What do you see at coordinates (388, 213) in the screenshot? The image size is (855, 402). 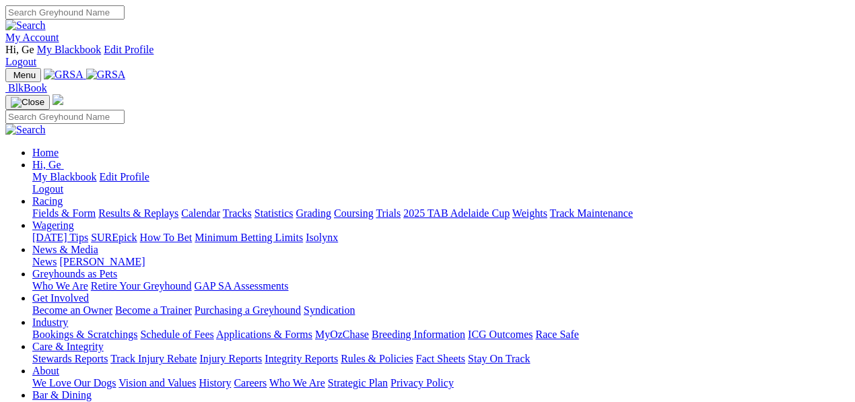 I see `a: Trials` at bounding box center [388, 213].